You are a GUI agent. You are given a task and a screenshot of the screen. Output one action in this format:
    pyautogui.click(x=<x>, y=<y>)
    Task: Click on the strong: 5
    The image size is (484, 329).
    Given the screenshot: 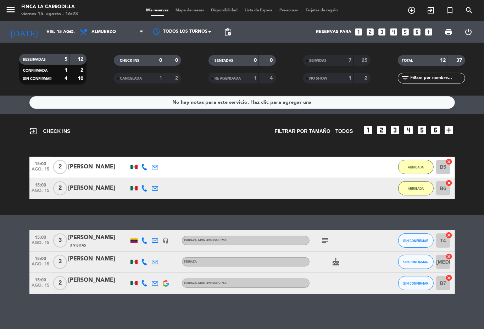 What is the action you would take?
    pyautogui.click(x=66, y=59)
    